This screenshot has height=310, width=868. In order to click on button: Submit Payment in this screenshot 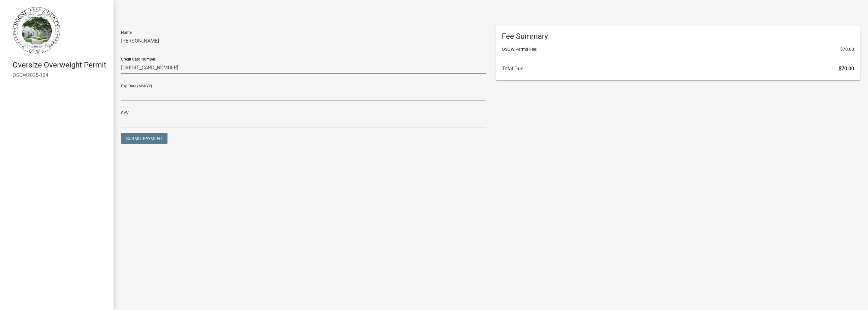, I will do `click(144, 138)`.